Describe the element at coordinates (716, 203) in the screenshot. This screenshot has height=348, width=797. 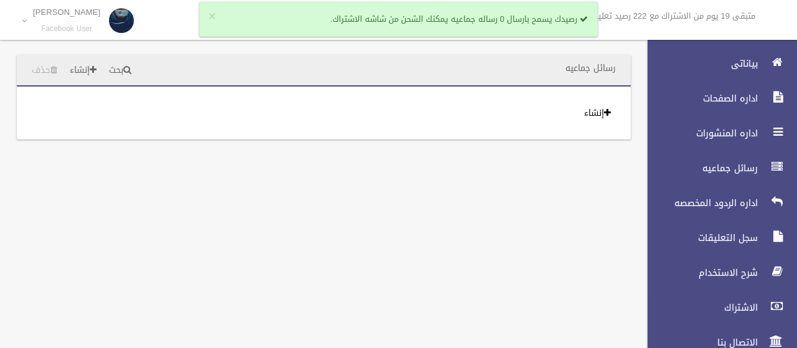
I see `a: اداره الردود المخصصه` at that location.